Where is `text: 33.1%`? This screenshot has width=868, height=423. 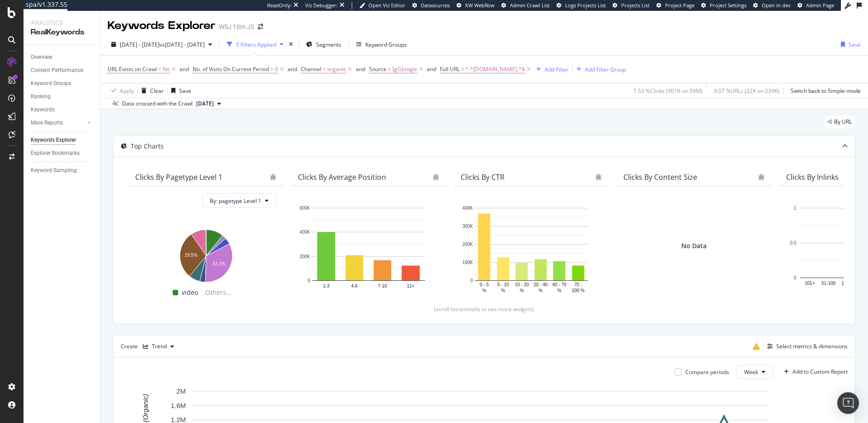
text: 33.1% is located at coordinates (218, 264).